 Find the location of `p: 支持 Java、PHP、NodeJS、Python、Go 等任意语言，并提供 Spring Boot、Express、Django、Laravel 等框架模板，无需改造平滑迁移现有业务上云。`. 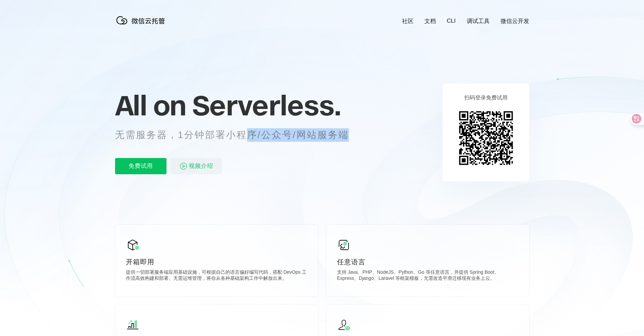

p: 支持 Java、PHP、NodeJS、Python、Go 等任意语言，并提供 Spring Boot、Express、Django、Laravel 等框架模板，无需改造平滑迁移现有业务上云。 is located at coordinates (428, 276).